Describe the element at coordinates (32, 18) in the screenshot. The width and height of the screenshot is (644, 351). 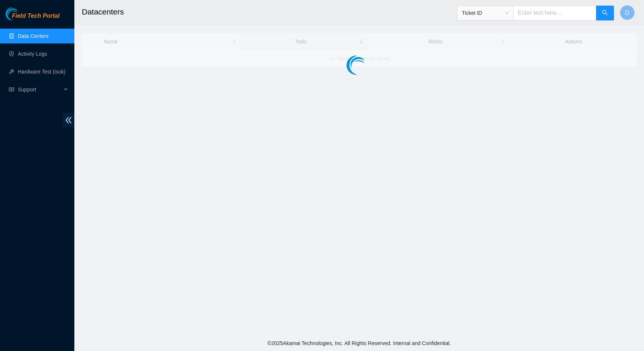
I see `a: Akamai TechnologiesField Tech Portal` at that location.